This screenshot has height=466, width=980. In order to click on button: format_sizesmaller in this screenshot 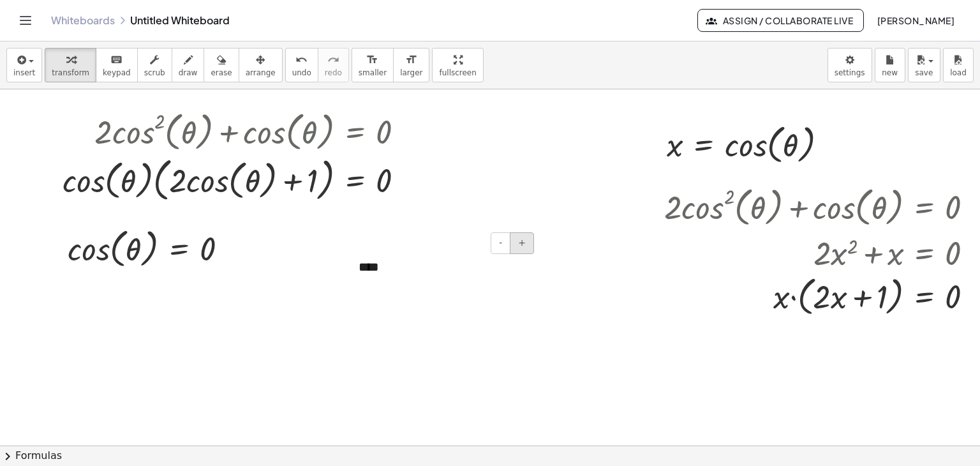, I will do `click(372, 65)`.